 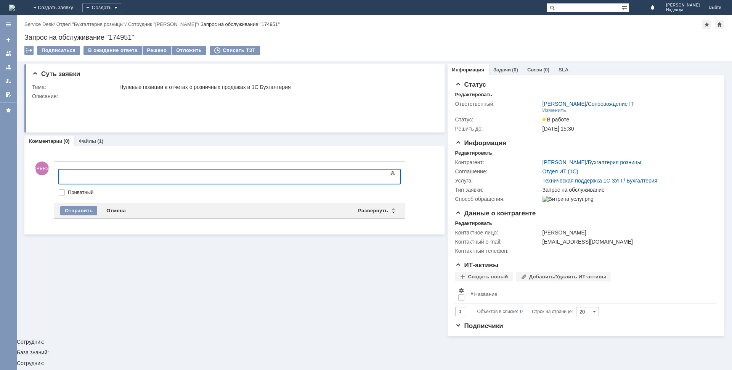 I want to click on img: logo, so click(x=12, y=8).